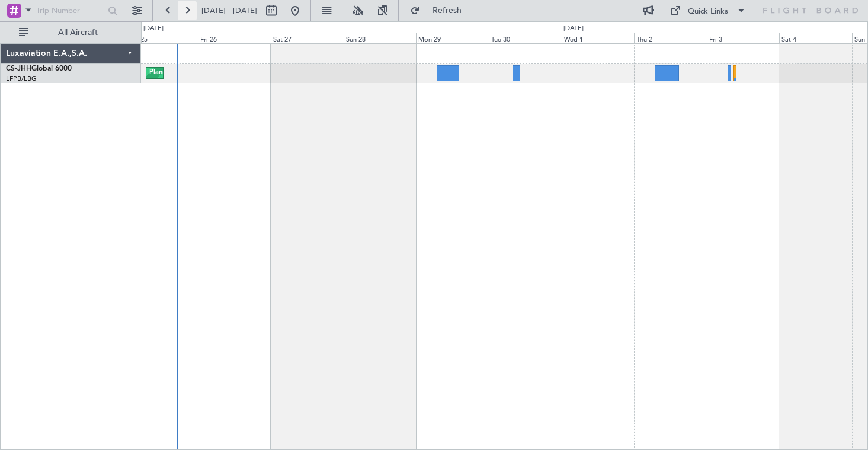  What do you see at coordinates (39, 69) in the screenshot?
I see `a: CS-JHHGlobal 6000` at bounding box center [39, 69].